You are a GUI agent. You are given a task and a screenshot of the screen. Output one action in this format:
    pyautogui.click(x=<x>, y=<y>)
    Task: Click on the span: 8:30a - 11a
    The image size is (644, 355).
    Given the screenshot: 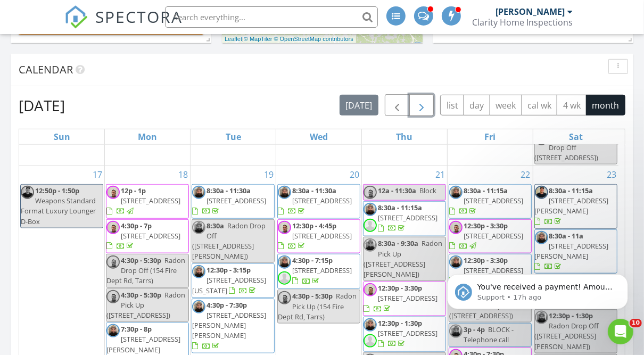 What is the action you would take?
    pyautogui.click(x=566, y=236)
    